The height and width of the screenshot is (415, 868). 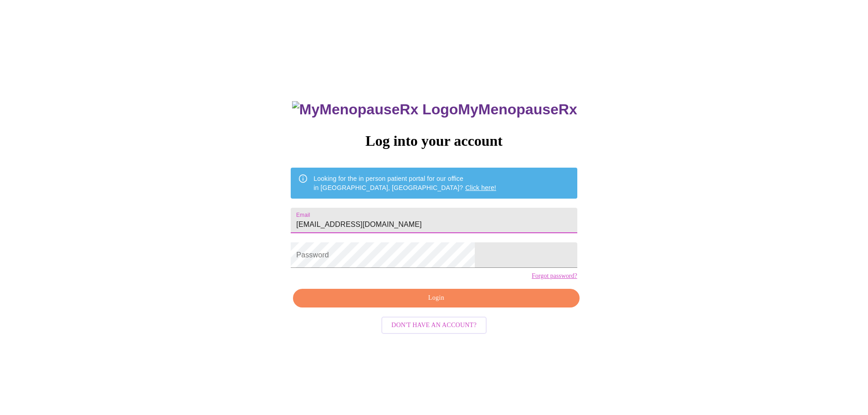 I want to click on img: MyMenopauseRx Logo, so click(x=375, y=109).